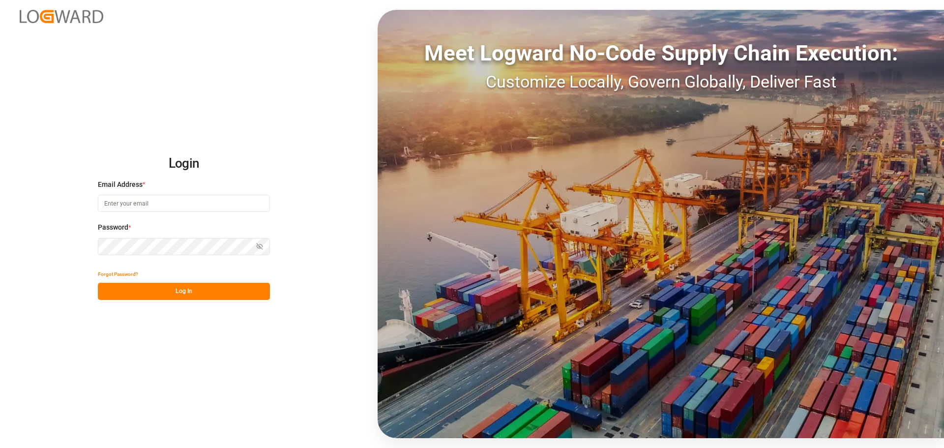 The height and width of the screenshot is (448, 944). I want to click on input: Enter your email, so click(184, 203).